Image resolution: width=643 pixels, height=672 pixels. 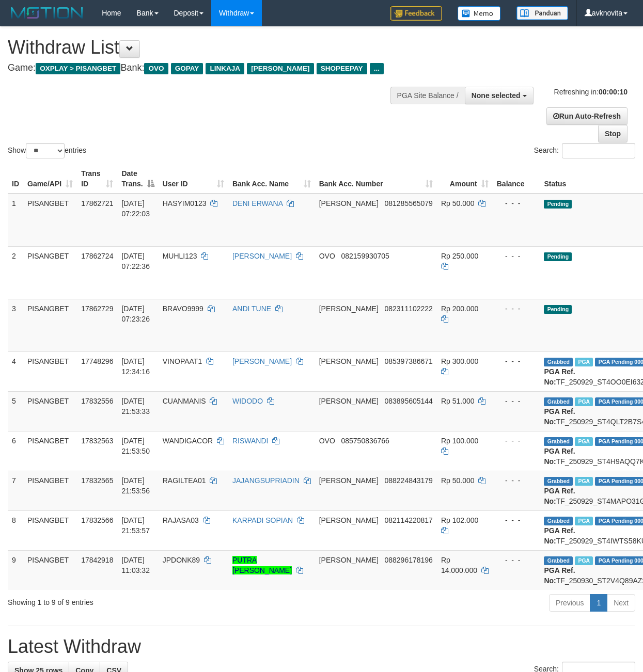 What do you see at coordinates (97, 480) in the screenshot?
I see `span: 17832565` at bounding box center [97, 480].